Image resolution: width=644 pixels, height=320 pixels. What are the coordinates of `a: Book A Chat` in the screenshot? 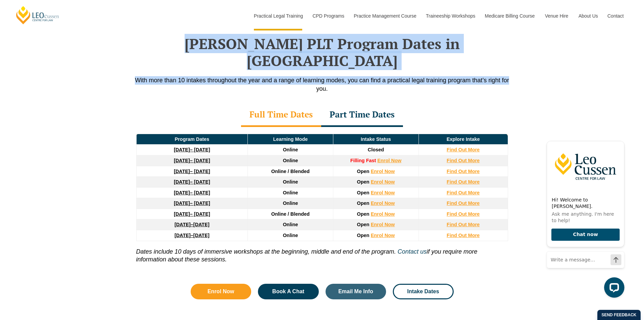 It's located at (288, 292).